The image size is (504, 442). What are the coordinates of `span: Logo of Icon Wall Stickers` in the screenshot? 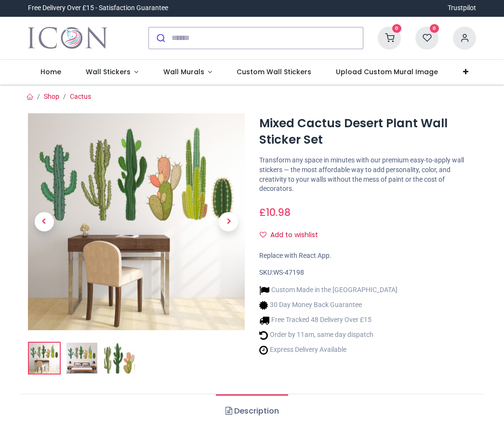 It's located at (68, 38).